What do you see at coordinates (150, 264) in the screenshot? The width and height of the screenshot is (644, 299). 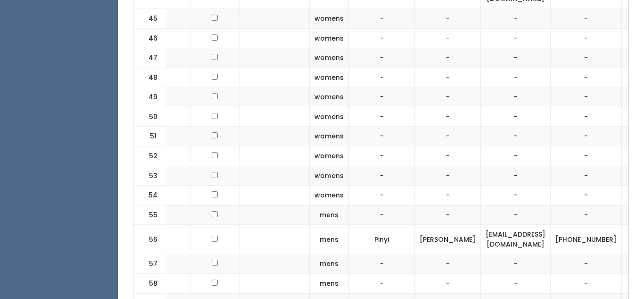 I see `td: 57` at bounding box center [150, 264].